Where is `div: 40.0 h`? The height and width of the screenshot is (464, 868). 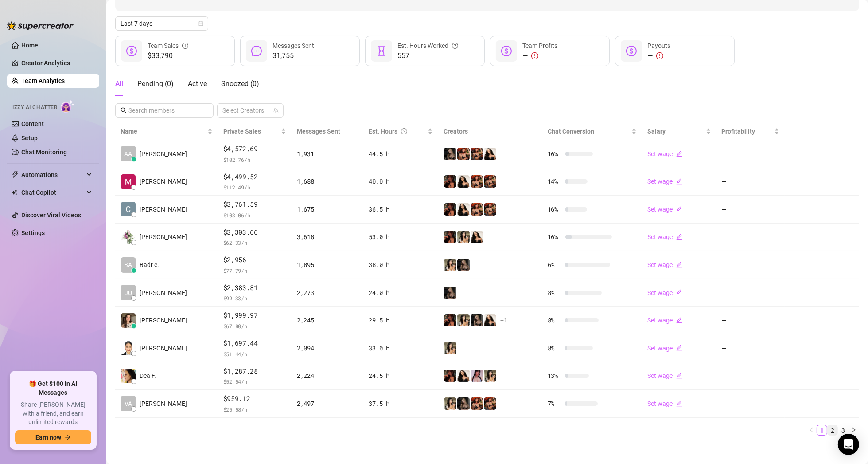
div: 40.0 h is located at coordinates (401, 181).